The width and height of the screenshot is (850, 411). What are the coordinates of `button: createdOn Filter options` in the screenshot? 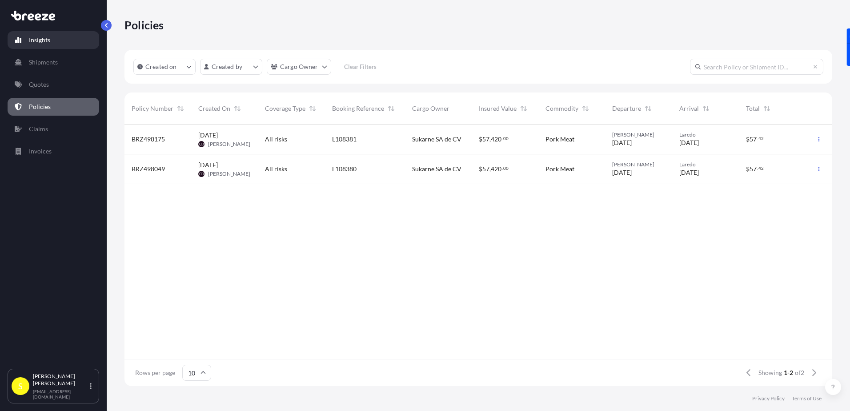 It's located at (165, 67).